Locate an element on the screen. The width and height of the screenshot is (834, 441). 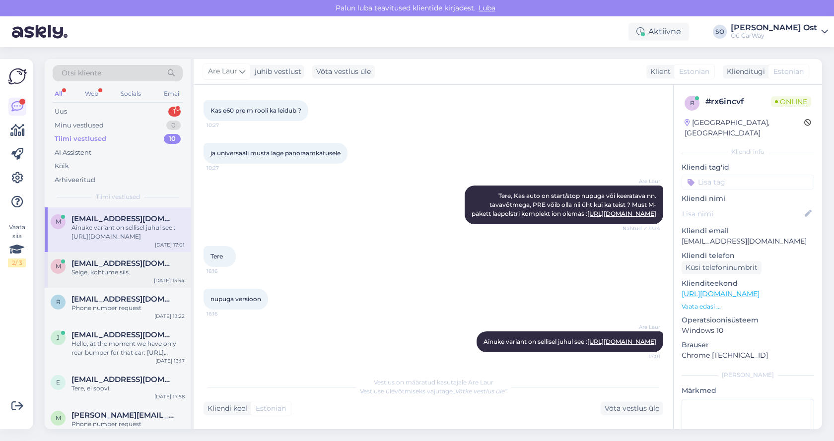
div: Vaata siia is located at coordinates (17, 245).